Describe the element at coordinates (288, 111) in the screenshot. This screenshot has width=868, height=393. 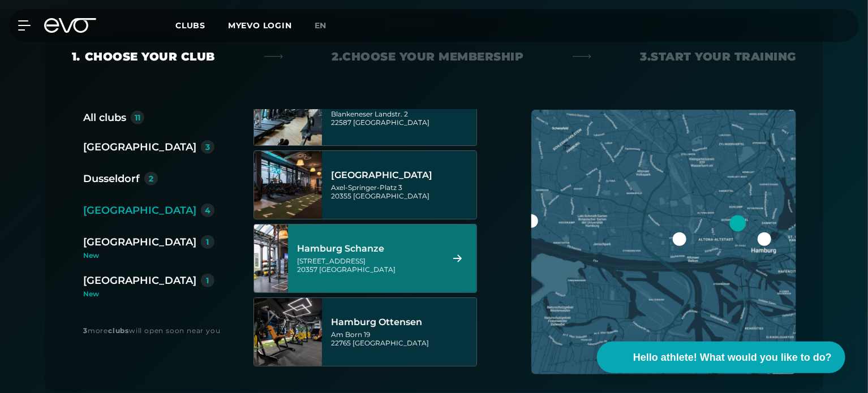
I see `img: Hamburg Blankenese` at that location.